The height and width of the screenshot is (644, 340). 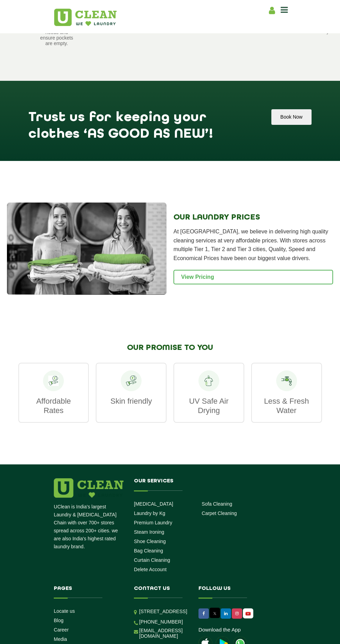 What do you see at coordinates (161, 592) in the screenshot?
I see `h4: Contact us` at bounding box center [161, 592].